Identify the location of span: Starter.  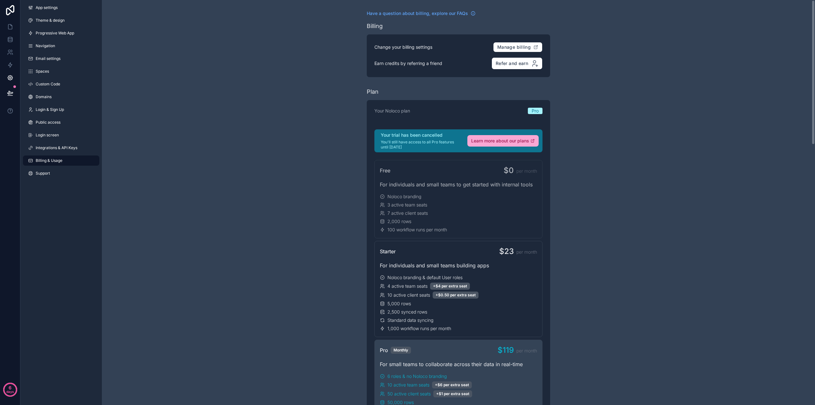
(388, 251).